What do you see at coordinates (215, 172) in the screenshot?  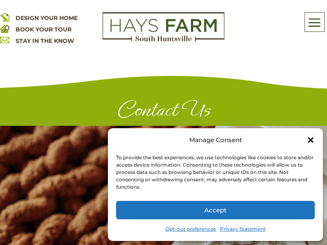 I see `div: To provide the best experiences, we use technologies like cookies to store and/or access device i...` at bounding box center [215, 172].